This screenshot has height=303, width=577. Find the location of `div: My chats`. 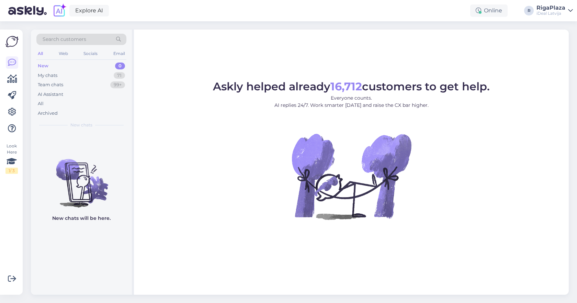

div: My chats is located at coordinates (47, 76).